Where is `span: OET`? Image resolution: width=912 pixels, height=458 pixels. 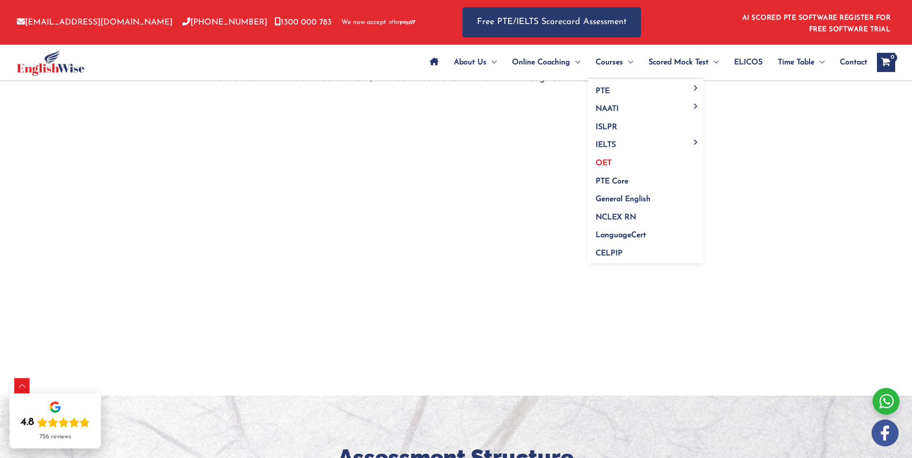 span: OET is located at coordinates (603, 163).